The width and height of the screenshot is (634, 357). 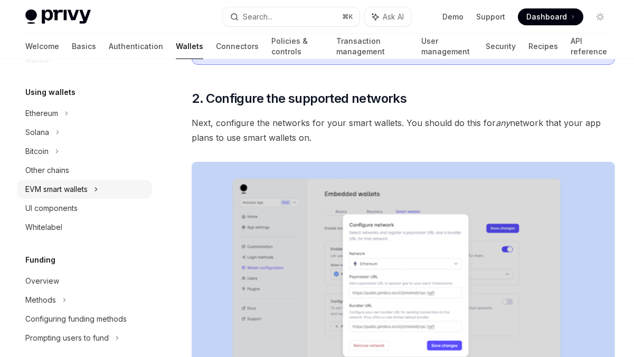 I want to click on div: Search..., so click(x=258, y=17).